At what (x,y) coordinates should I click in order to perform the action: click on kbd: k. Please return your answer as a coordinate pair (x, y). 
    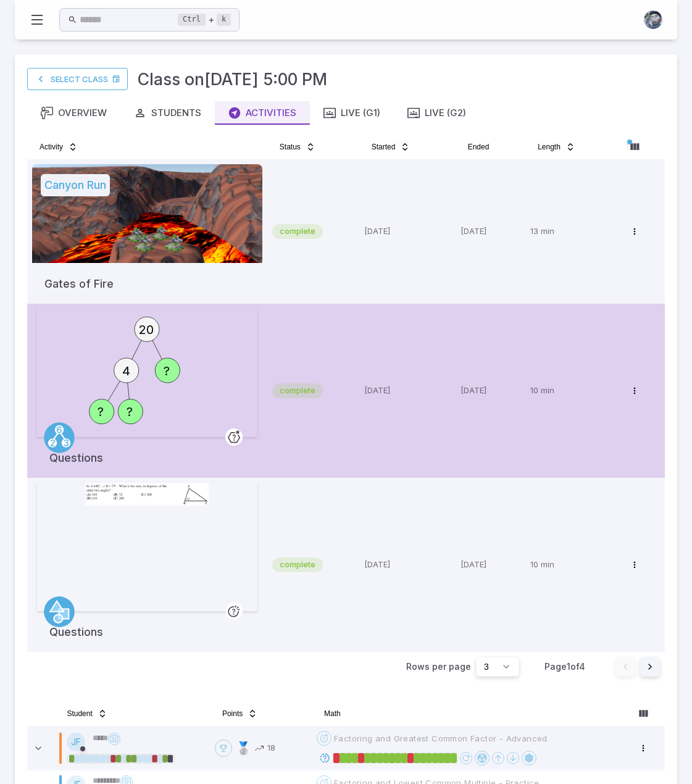
    Looking at the image, I should click on (223, 20).